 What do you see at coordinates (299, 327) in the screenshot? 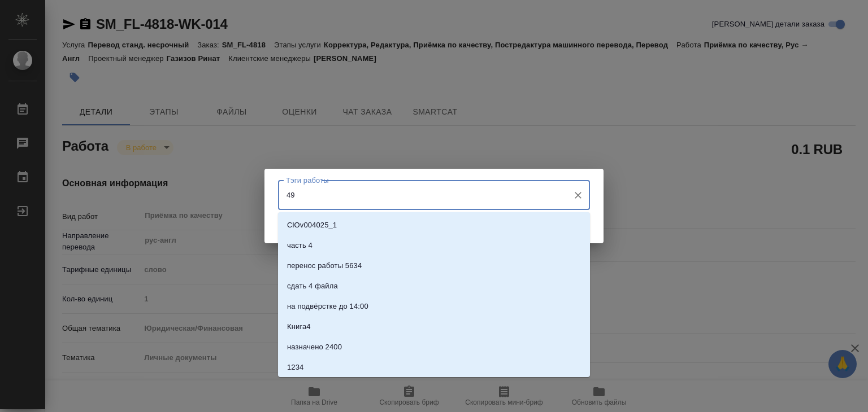
I see `p: Книга4` at bounding box center [299, 327].